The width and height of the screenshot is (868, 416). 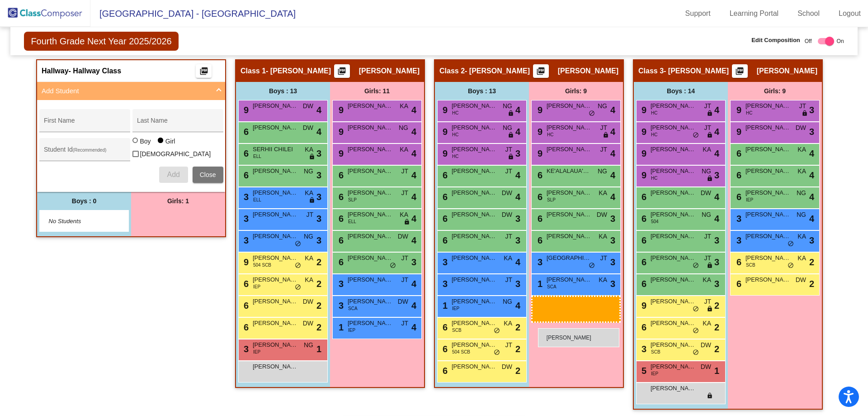 I want to click on span: 2, so click(x=318, y=284).